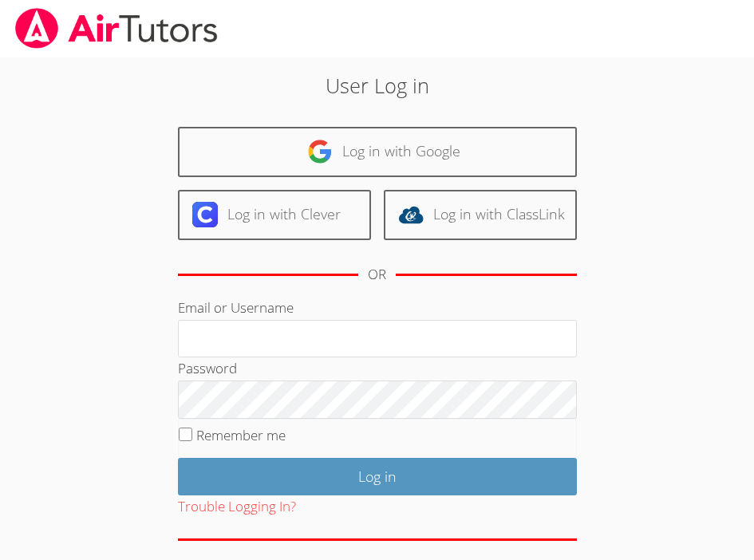 Image resolution: width=754 pixels, height=560 pixels. I want to click on img: classlink-logo-d6bb404cc1216ec64c9a2012d9dc4662098be43eaf13dc465df04b49fa7ab582.svg, so click(411, 215).